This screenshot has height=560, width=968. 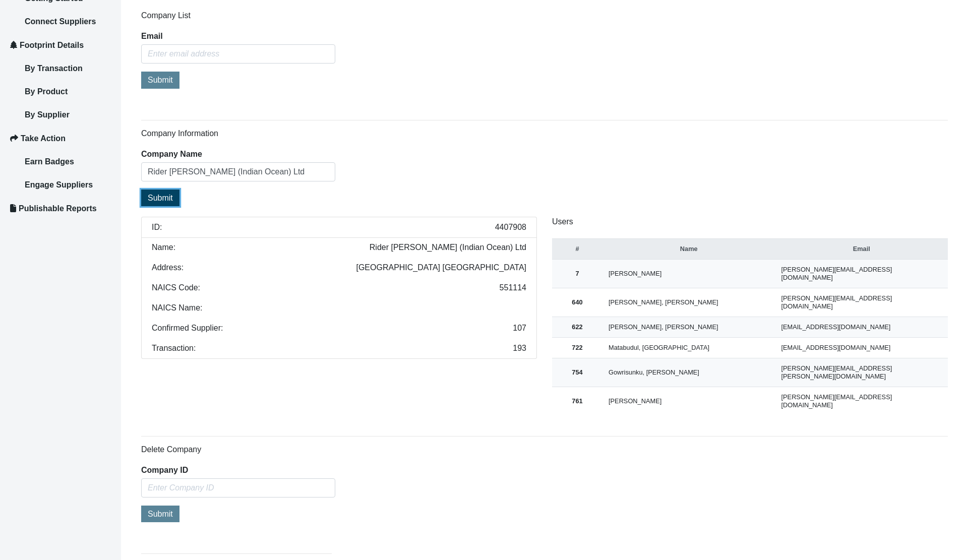 I want to click on span: Publishable Reports, so click(x=57, y=208).